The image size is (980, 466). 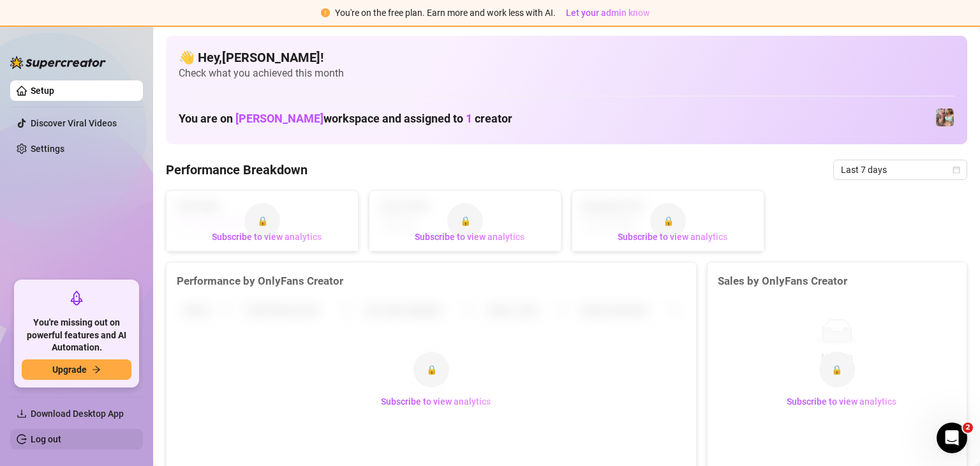 What do you see at coordinates (73, 123) in the screenshot?
I see `a: Discover Viral Videos` at bounding box center [73, 123].